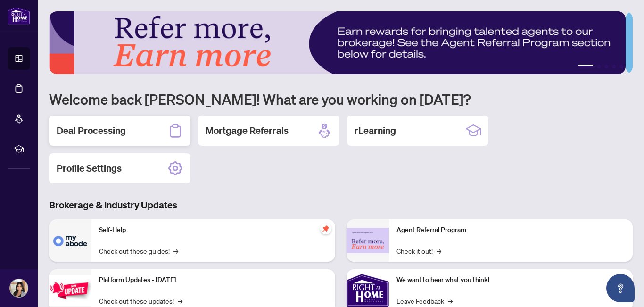 This screenshot has width=644, height=307. Describe the element at coordinates (89, 168) in the screenshot. I see `h2: Profile Settings` at that location.